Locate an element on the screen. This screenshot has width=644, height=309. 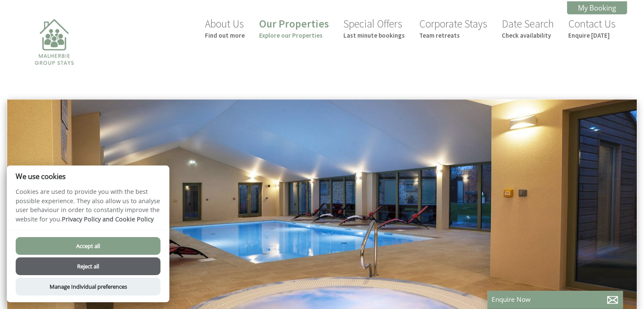
a: Privacy Policy and Cookie Policy is located at coordinates (108, 219).